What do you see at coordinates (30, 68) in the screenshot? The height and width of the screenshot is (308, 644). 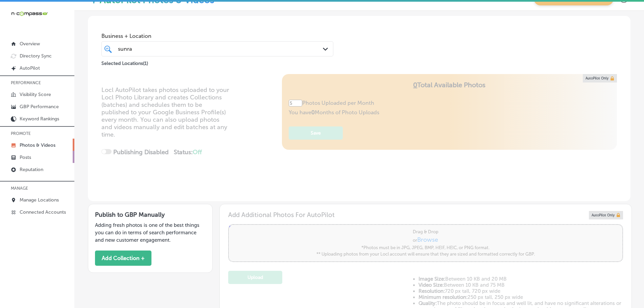 I see `p: AutoPilot` at bounding box center [30, 68].